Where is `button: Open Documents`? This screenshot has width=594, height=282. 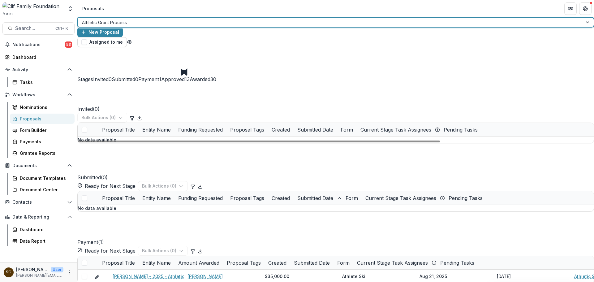 button: Open Documents is located at coordinates (38, 166).